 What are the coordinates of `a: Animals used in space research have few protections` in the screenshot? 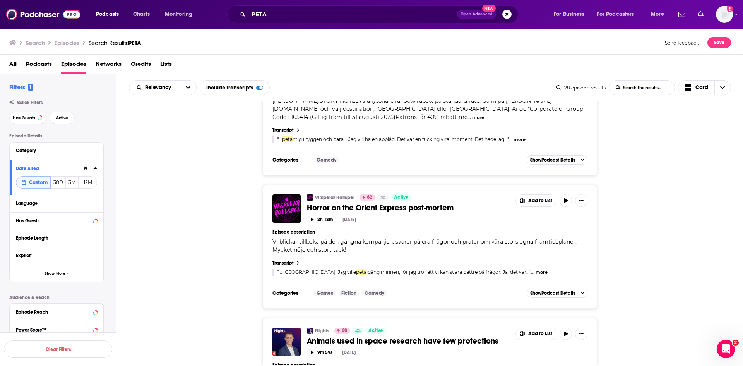 It's located at (409, 341).